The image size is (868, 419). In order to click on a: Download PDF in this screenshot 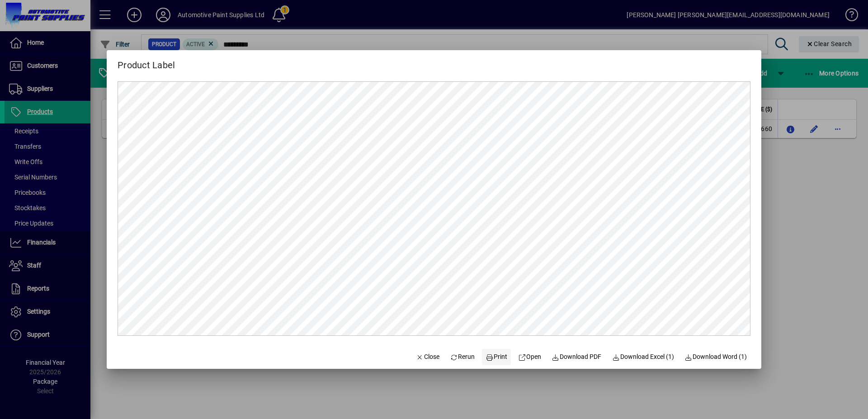, I will do `click(577, 357)`.